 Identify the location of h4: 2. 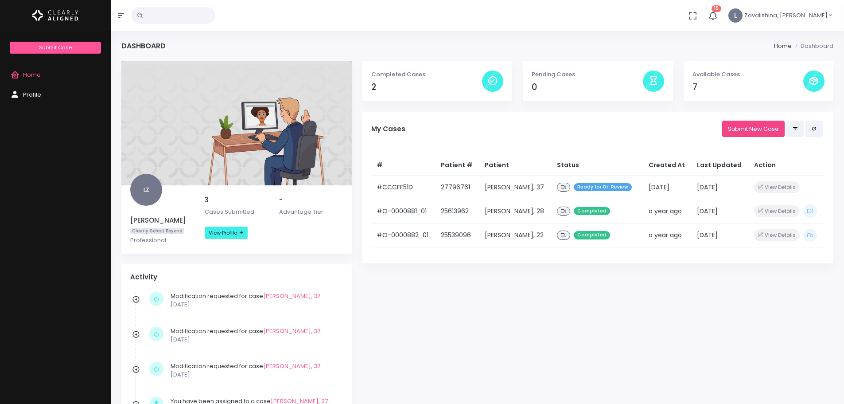
(427, 87).